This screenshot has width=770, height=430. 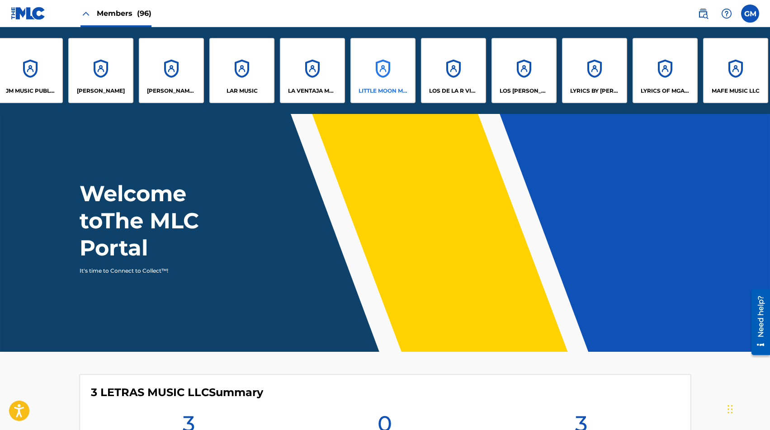 I want to click on a: AccountsMAFE MUSIC LLC, so click(x=735, y=71).